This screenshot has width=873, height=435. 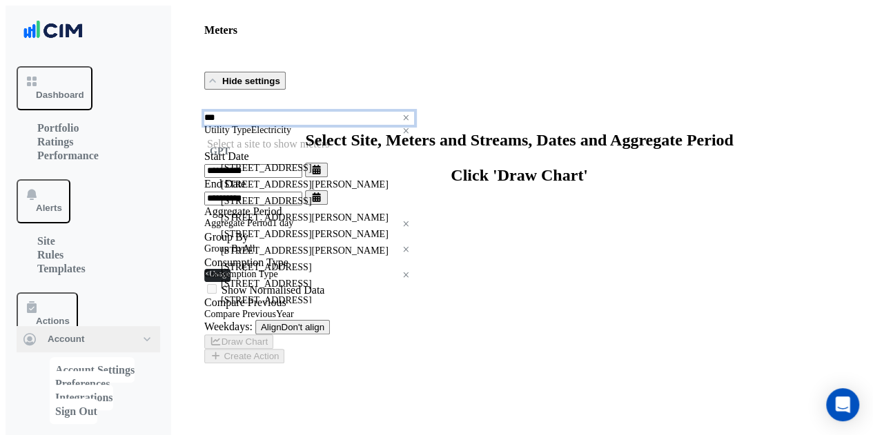 What do you see at coordinates (43, 195) in the screenshot?
I see `app-icon: Alerts` at bounding box center [43, 195].